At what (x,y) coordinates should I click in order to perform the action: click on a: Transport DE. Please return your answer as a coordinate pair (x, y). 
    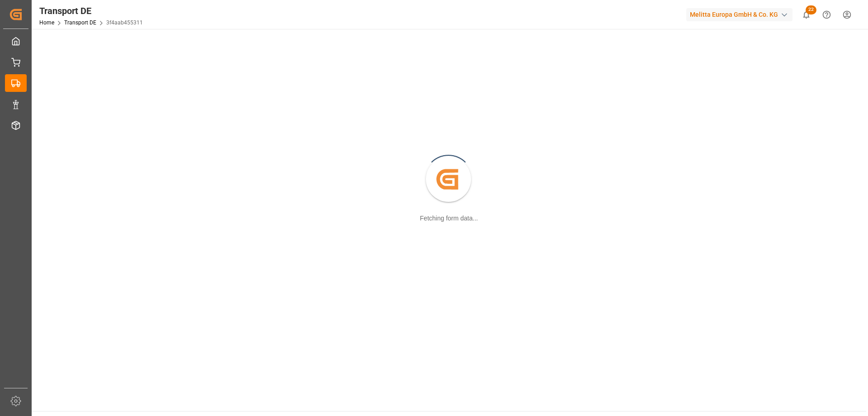
    Looking at the image, I should click on (80, 22).